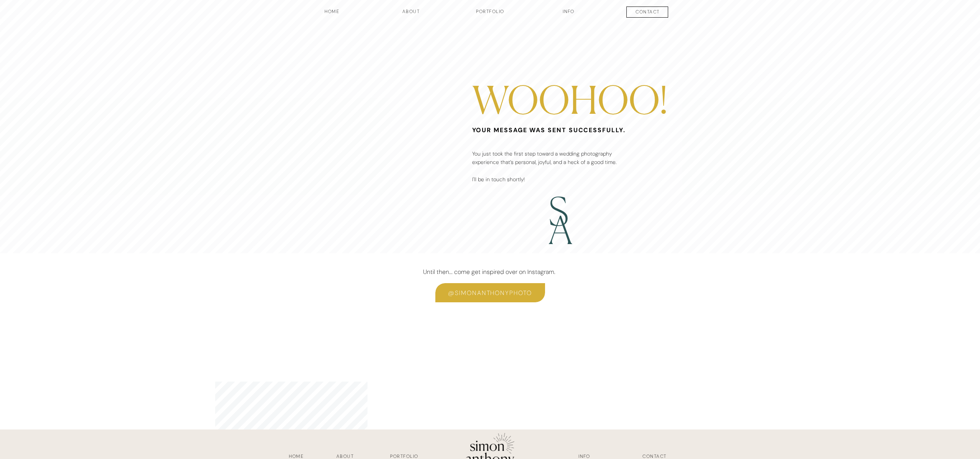 This screenshot has width=980, height=459. What do you see at coordinates (411, 15) in the screenshot?
I see `h3: about` at bounding box center [411, 15].